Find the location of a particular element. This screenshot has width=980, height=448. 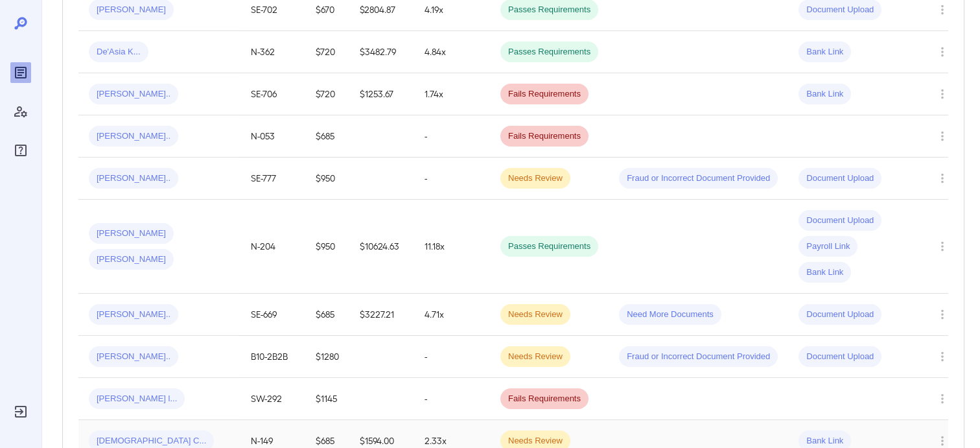

td: 4.71x is located at coordinates (452, 314).